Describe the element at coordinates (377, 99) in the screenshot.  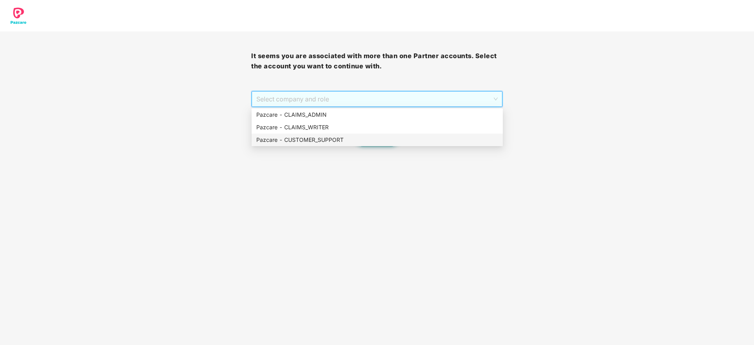
I see `span: Select company and role` at that location.